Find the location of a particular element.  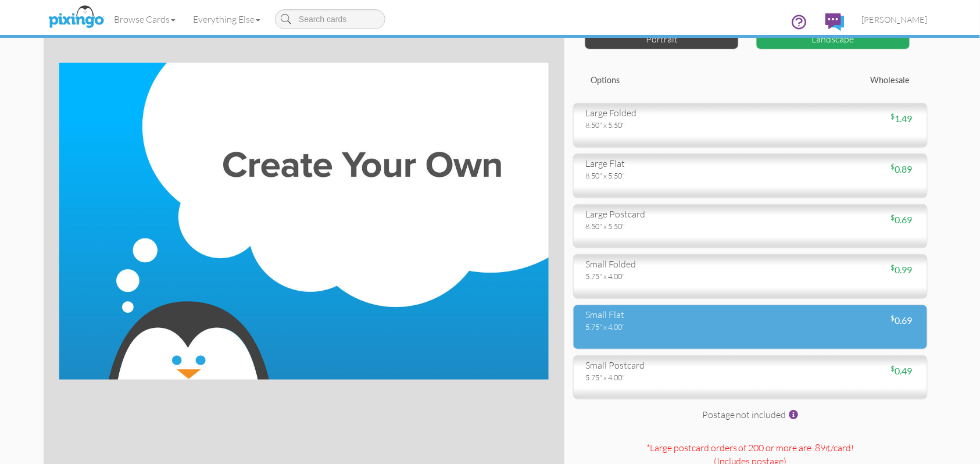

div: small flat is located at coordinates (663, 315).